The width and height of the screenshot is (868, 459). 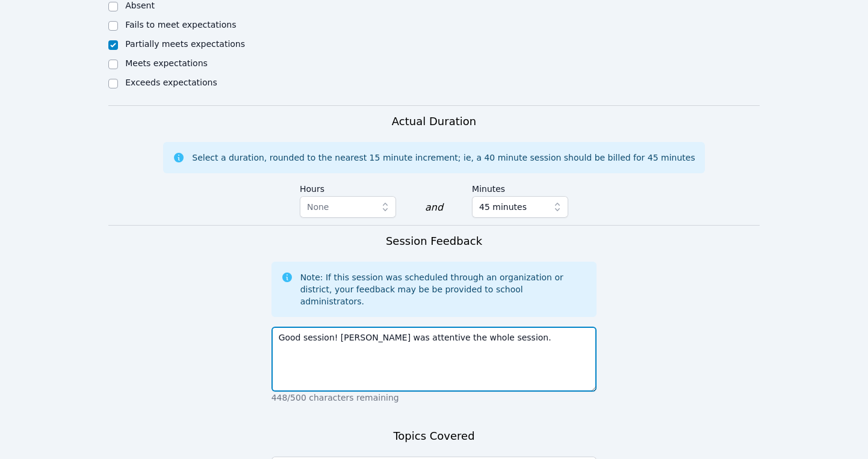 What do you see at coordinates (520, 187) in the screenshot?
I see `label: Minutes` at bounding box center [520, 187].